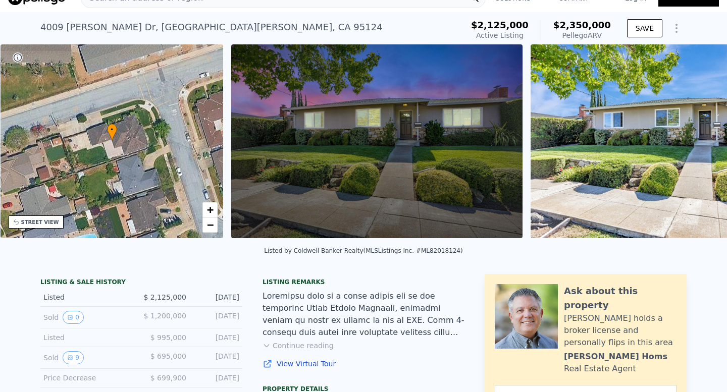 Image resolution: width=727 pixels, height=392 pixels. I want to click on span: $2,350,000, so click(582, 25).